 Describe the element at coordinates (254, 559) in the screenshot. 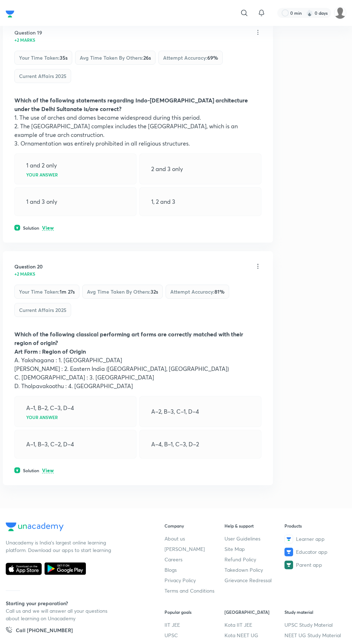

I see `a: Refund Policy` at that location.